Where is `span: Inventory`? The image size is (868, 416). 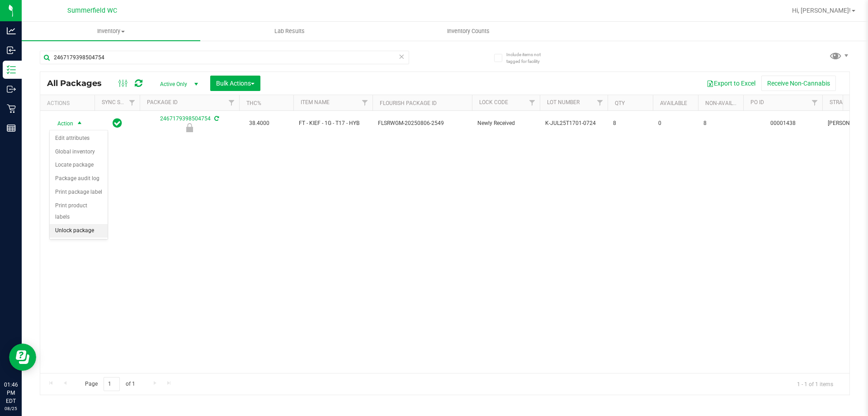
span: Inventory is located at coordinates (111, 31).